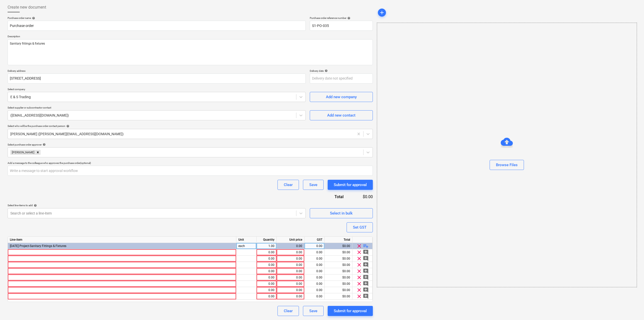  Describe the element at coordinates (190, 52) in the screenshot. I see `textarea: Sanitary fittings & fixtures` at that location.